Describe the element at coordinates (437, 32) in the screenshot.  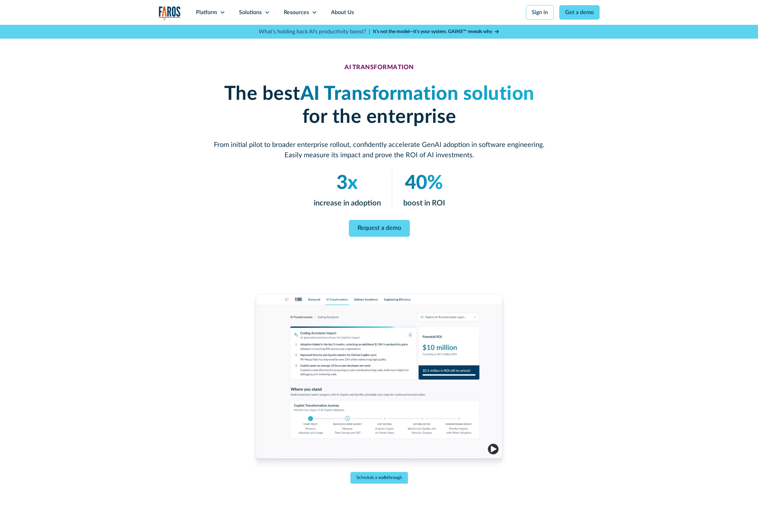
I see `a: It’s not the model—it’s your system. GAINS™ reveals why` at that location.